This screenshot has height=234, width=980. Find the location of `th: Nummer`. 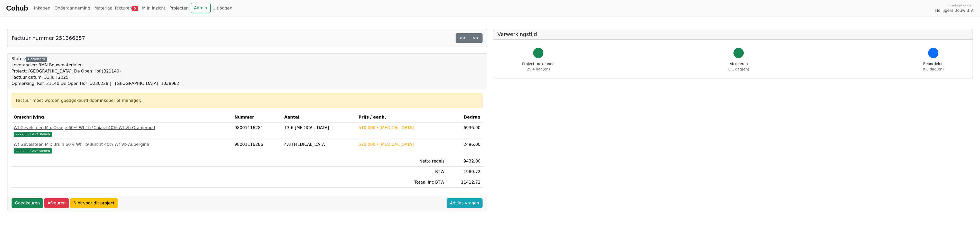

th: Nummer is located at coordinates (257, 117).